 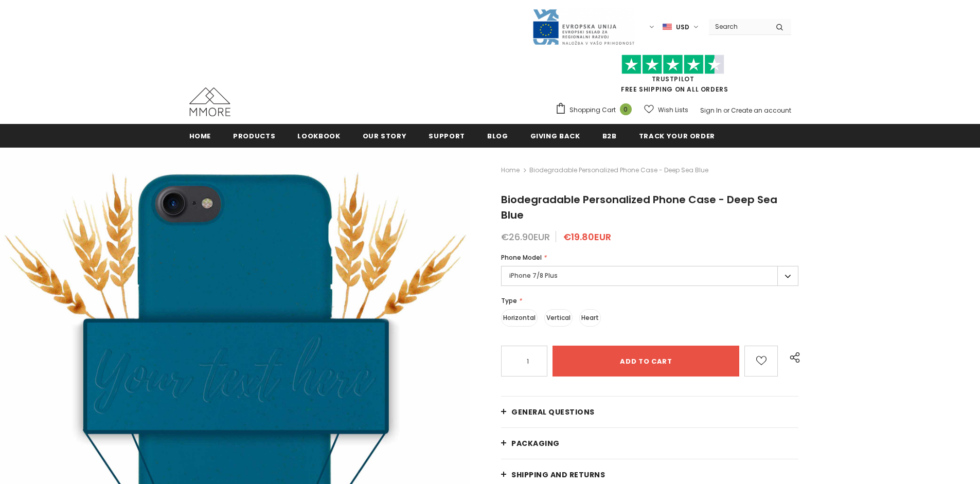 I want to click on span: 0, so click(x=626, y=109).